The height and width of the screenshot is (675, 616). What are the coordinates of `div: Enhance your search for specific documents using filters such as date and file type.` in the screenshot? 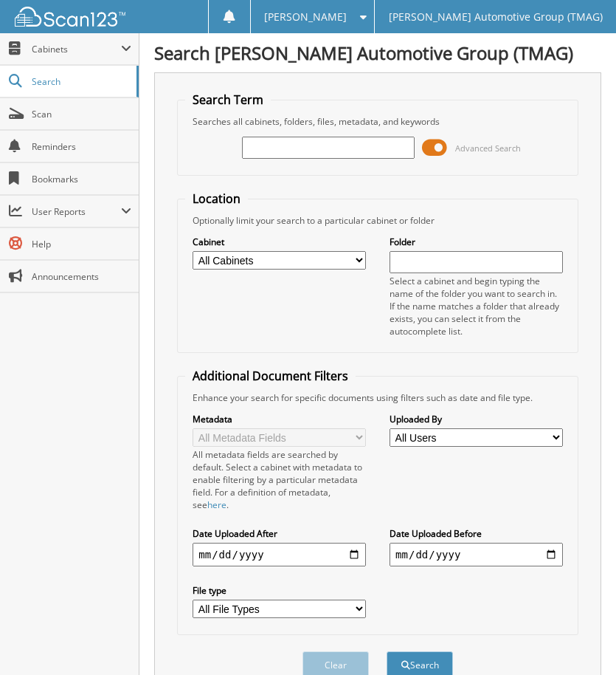 It's located at (377, 397).